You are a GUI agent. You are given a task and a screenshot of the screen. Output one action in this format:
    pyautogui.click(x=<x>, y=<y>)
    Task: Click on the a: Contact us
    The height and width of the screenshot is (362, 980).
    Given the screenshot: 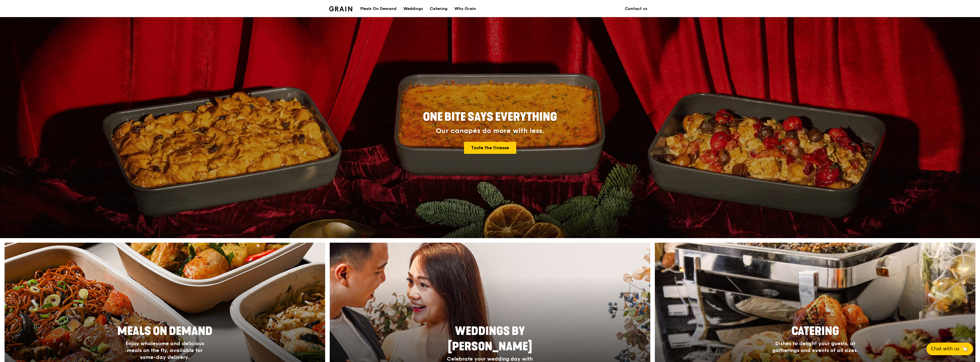 What is the action you would take?
    pyautogui.click(x=636, y=9)
    